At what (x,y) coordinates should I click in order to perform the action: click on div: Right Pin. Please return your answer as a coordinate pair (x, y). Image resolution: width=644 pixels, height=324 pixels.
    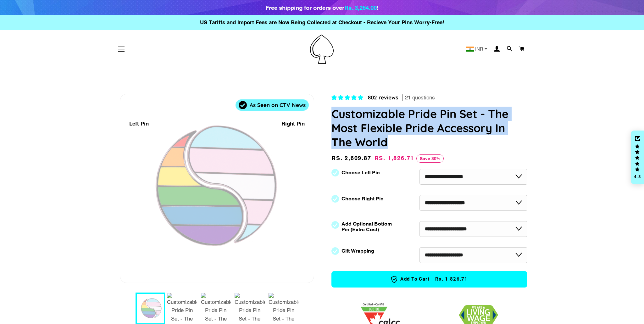
    Looking at the image, I should click on (293, 124).